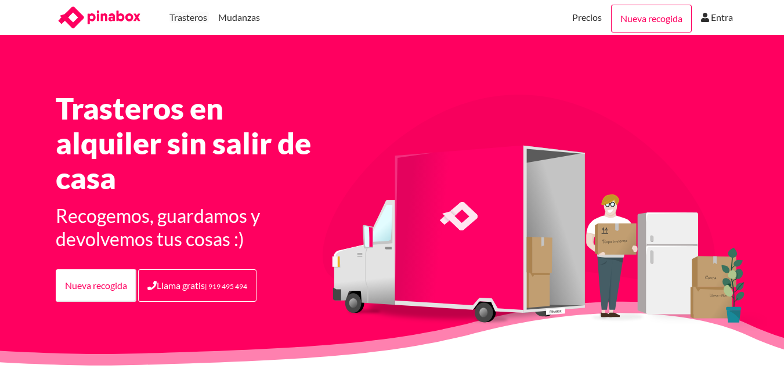 The height and width of the screenshot is (372, 784). I want to click on div: Chat Widget, so click(755, 344).